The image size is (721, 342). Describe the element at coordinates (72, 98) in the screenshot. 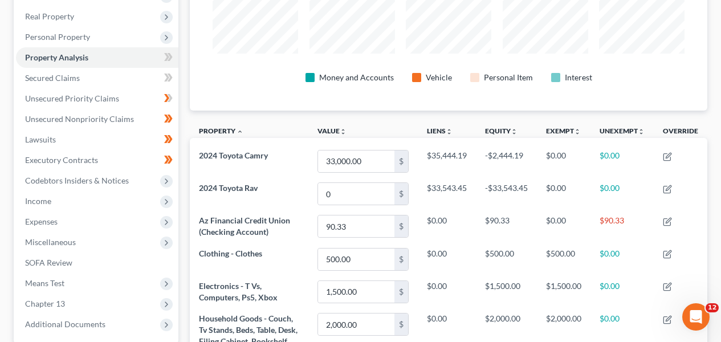

I see `span: Unsecured Priority Claims` at that location.